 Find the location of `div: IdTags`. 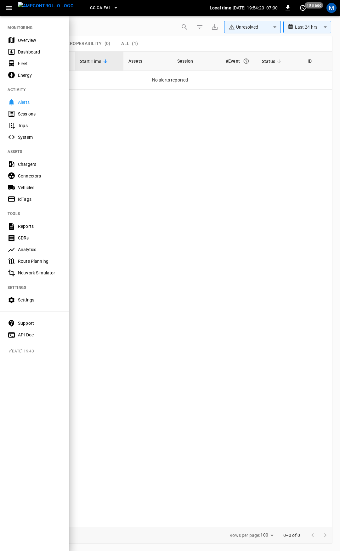

div: IdTags is located at coordinates (40, 199).